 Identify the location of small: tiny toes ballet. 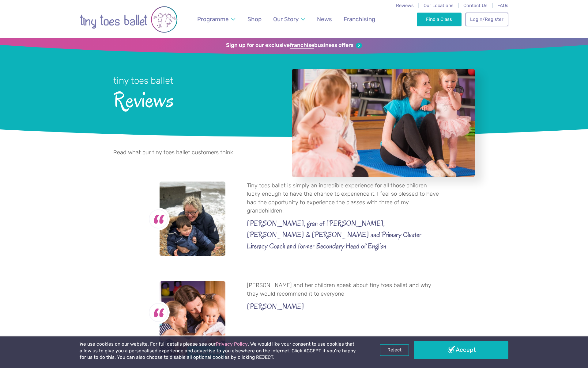
(144, 81).